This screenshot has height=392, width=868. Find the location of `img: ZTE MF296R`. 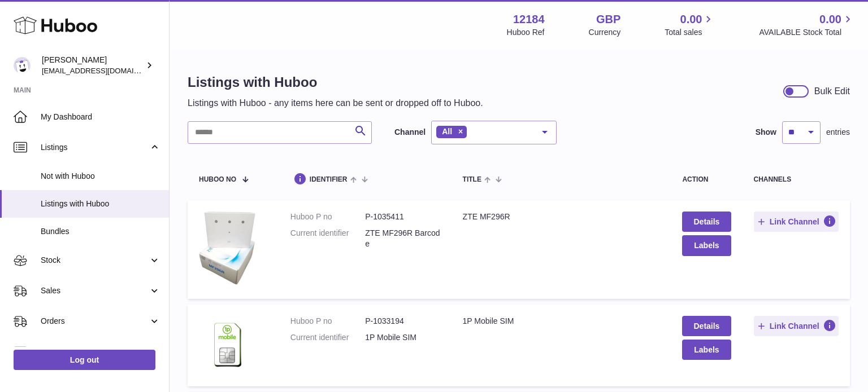

img: ZTE MF296R is located at coordinates (227, 249).